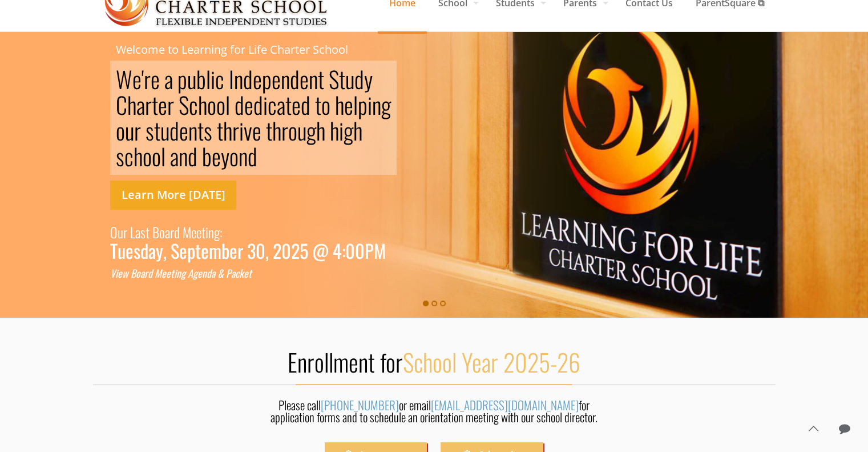 Image resolution: width=868 pixels, height=452 pixels. I want to click on div: L, so click(132, 232).